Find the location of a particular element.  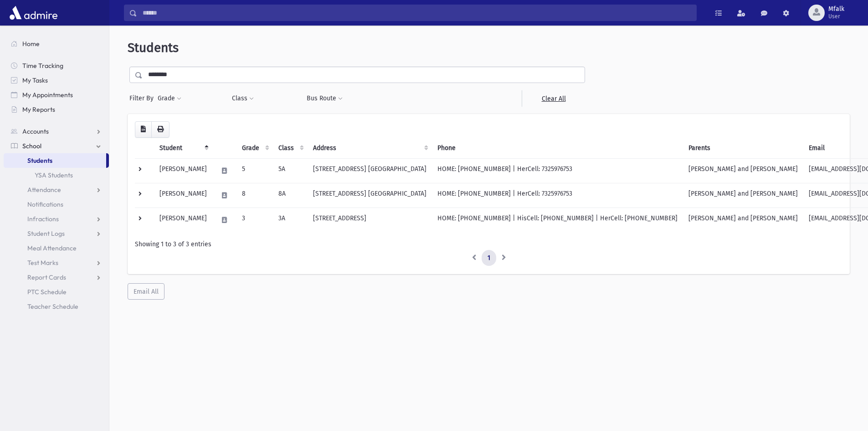

th: Parents is located at coordinates (743, 148).